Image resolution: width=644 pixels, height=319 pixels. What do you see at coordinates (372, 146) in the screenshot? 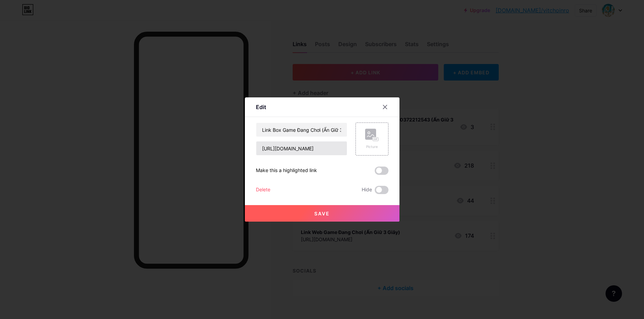
I see `div: Picture` at bounding box center [372, 146].